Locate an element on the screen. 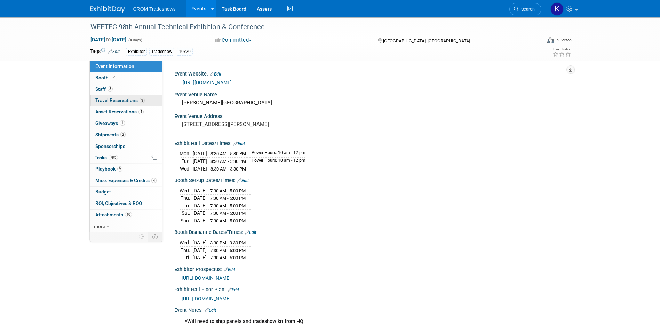  span: Shipments is located at coordinates (110, 135).